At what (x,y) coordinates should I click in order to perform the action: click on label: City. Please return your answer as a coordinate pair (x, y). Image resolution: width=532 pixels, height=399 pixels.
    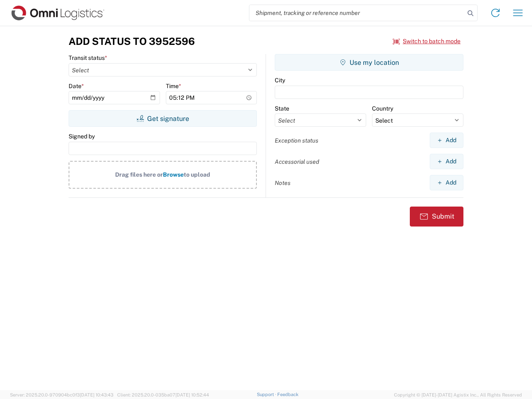
    Looking at the image, I should click on (280, 80).